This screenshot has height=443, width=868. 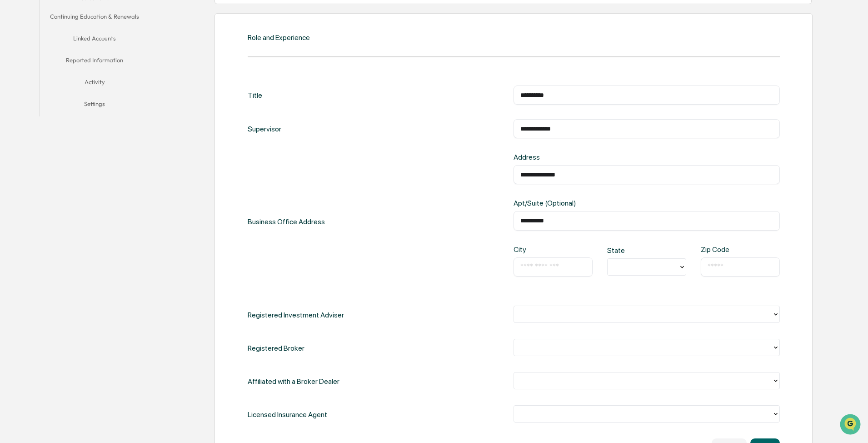 What do you see at coordinates (89, 119) in the screenshot?
I see `a: 🗄️Attestations` at bounding box center [89, 119].